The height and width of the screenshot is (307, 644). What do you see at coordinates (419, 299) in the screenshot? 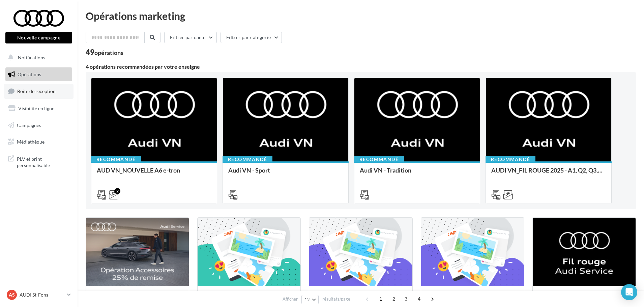
I see `span: 4` at bounding box center [419, 299].